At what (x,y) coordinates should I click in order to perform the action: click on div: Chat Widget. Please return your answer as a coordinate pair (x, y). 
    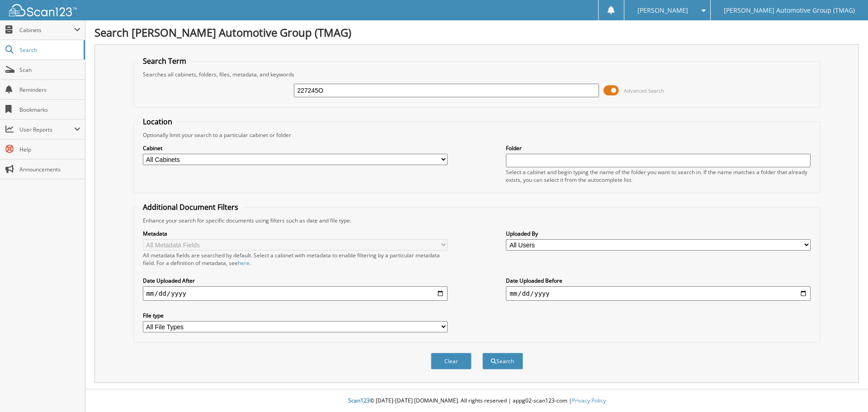
    Looking at the image, I should click on (845, 391).